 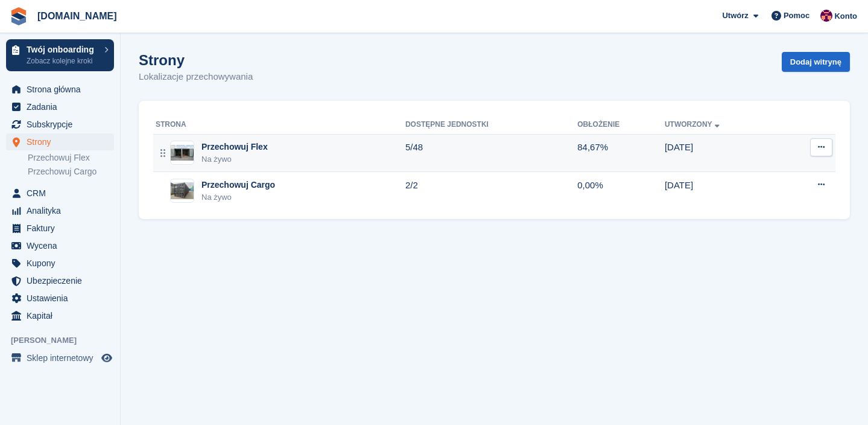 I want to click on h1: Strony, so click(x=196, y=60).